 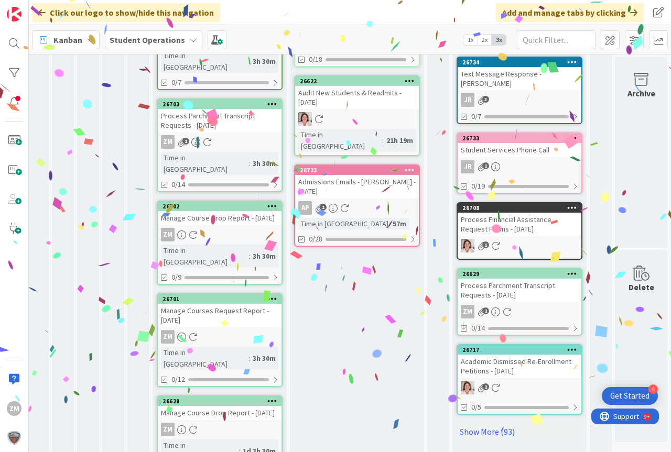 What do you see at coordinates (14, 14) in the screenshot?
I see `img: Visit kanbanzone.com` at bounding box center [14, 14].